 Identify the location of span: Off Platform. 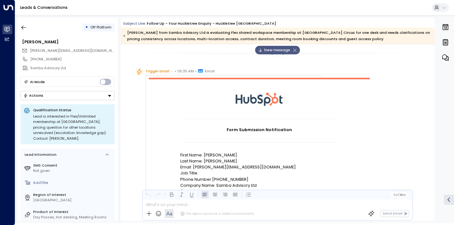
(101, 27).